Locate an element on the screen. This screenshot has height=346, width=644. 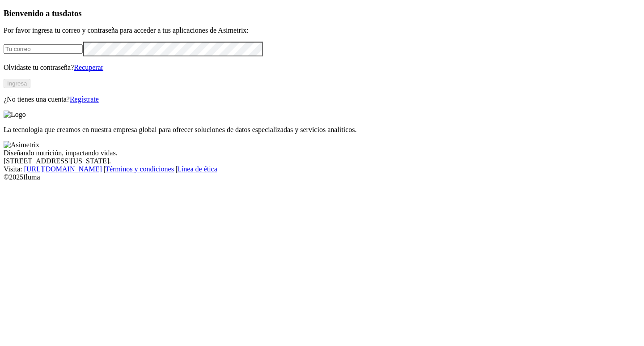
div: Visita : | | is located at coordinates (322, 169).